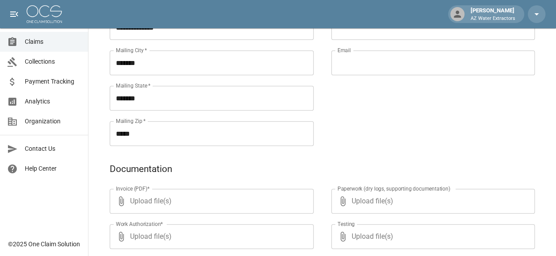 The height and width of the screenshot is (256, 556). I want to click on span: Organization, so click(53, 121).